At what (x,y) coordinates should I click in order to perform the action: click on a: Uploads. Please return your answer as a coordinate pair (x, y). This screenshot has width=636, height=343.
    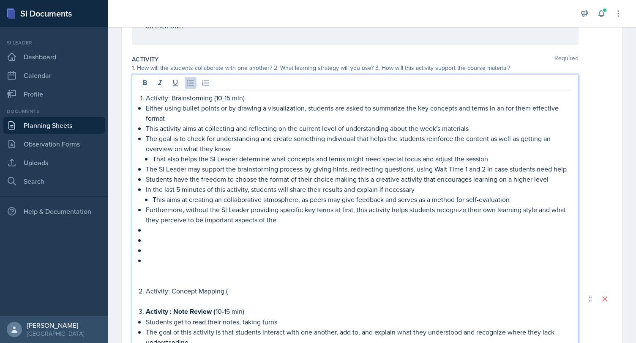
    Looking at the image, I should click on (54, 162).